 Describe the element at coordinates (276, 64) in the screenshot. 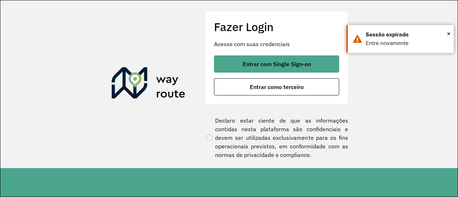

I see `span: Entrar com Single Sign-on` at that location.